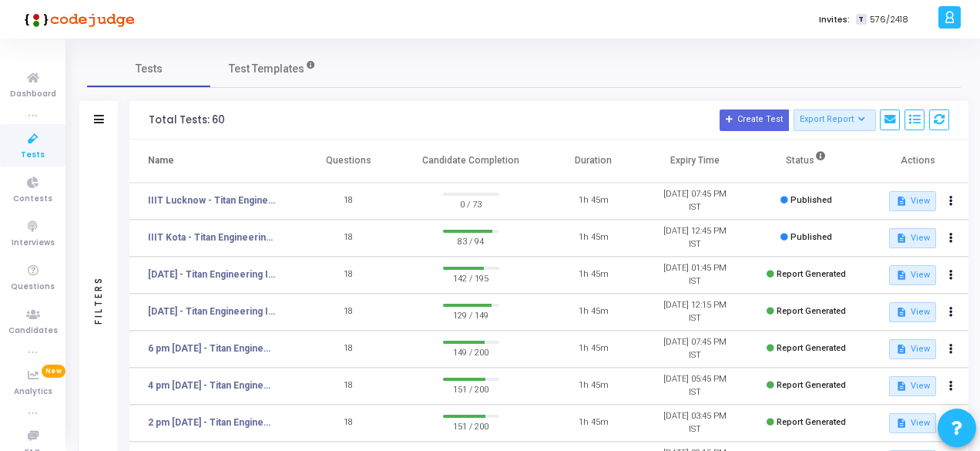 This screenshot has height=451, width=980. I want to click on button: Export Report, so click(835, 120).